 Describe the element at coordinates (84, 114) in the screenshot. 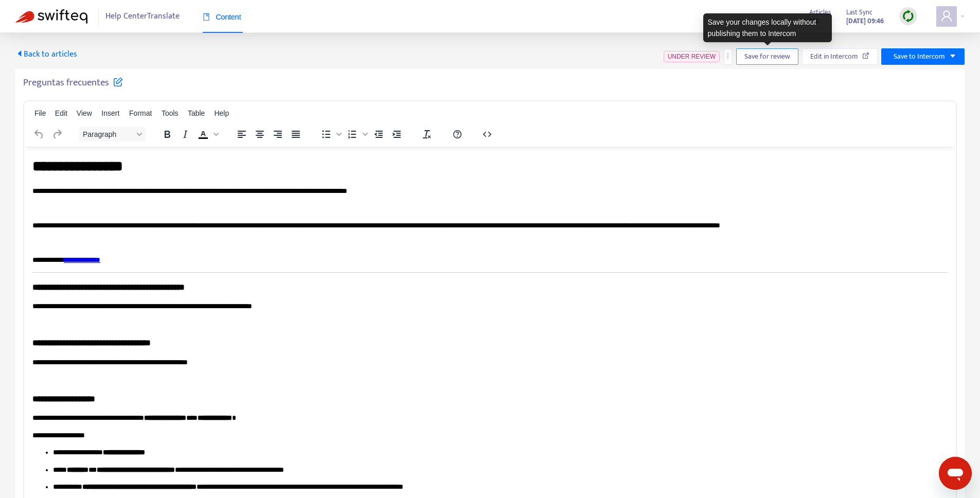

I see `span: View` at that location.